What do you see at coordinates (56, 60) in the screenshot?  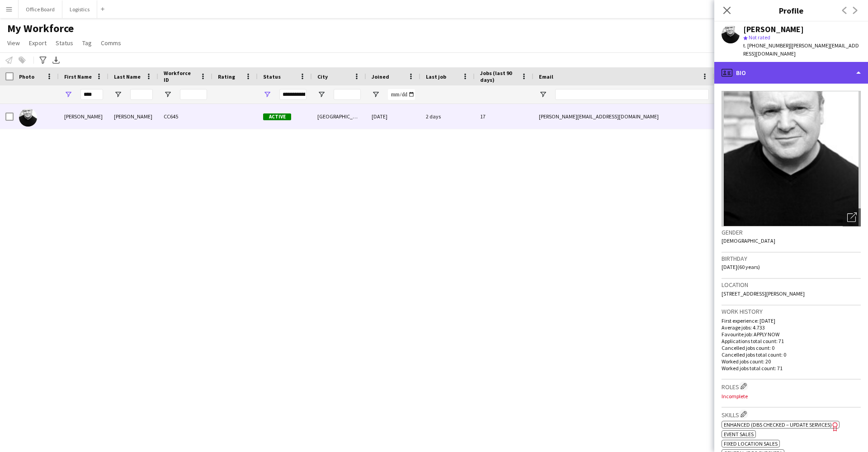 I see `app-action-btn: Export XLSX` at bounding box center [56, 60].